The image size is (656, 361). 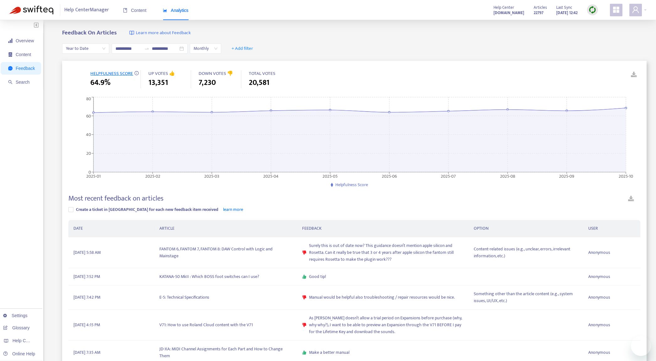 I want to click on tspan: 2025-10, so click(x=626, y=176).